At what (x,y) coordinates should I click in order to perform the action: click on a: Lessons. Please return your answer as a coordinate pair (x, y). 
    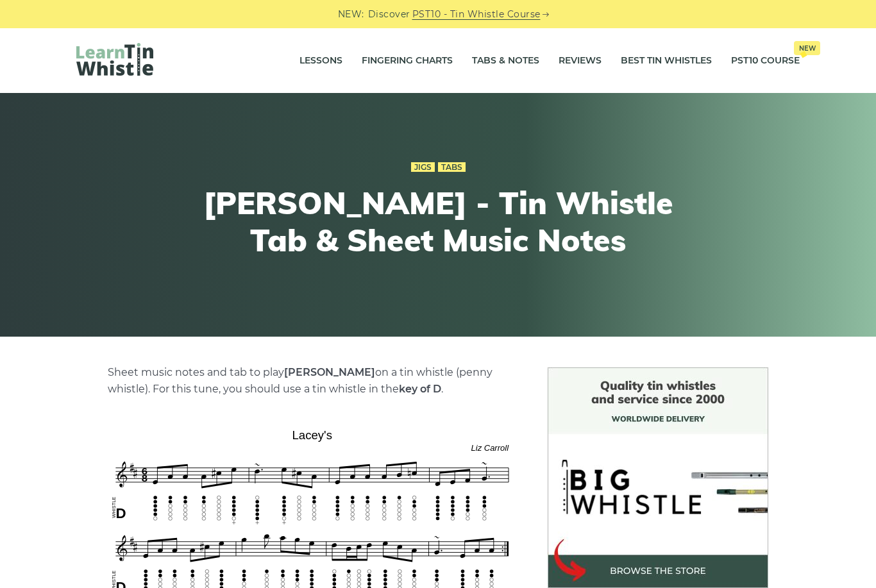
    Looking at the image, I should click on (321, 61).